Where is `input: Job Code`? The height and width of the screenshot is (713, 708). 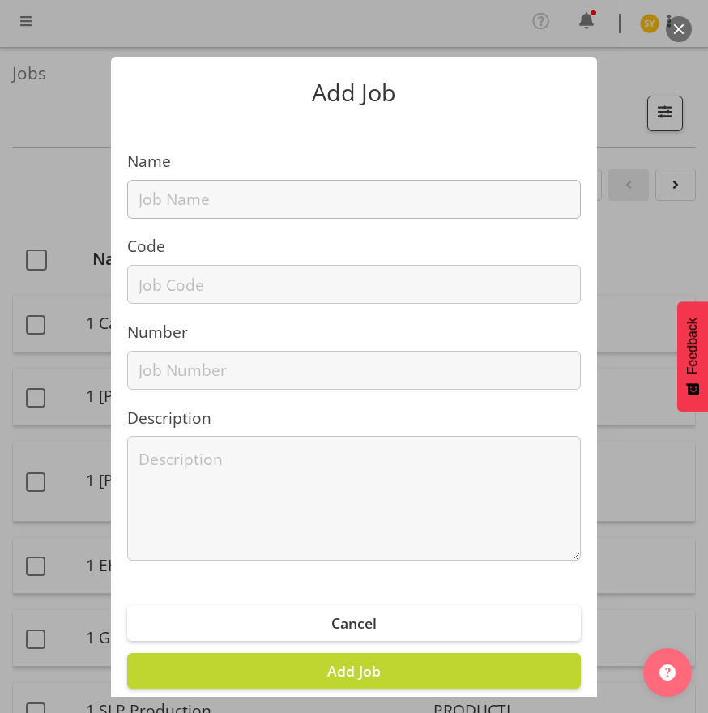
input: Job Code is located at coordinates (354, 284).